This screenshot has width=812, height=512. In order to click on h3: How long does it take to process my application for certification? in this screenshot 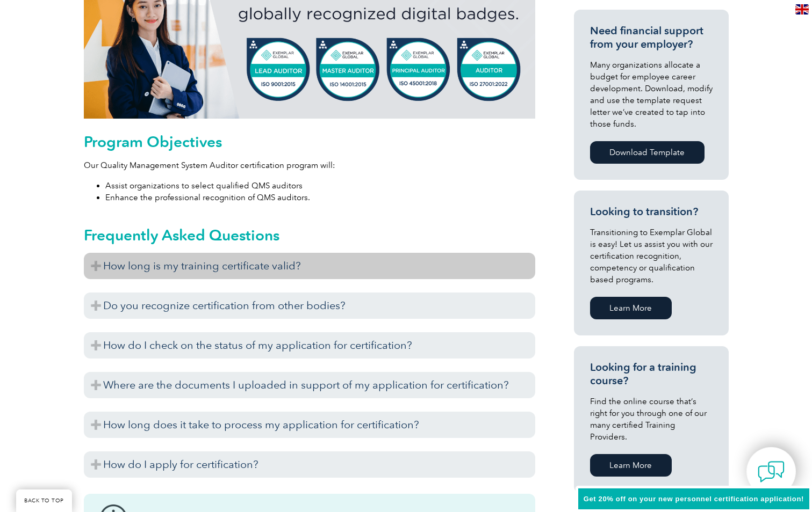, I will do `click(309, 425)`.